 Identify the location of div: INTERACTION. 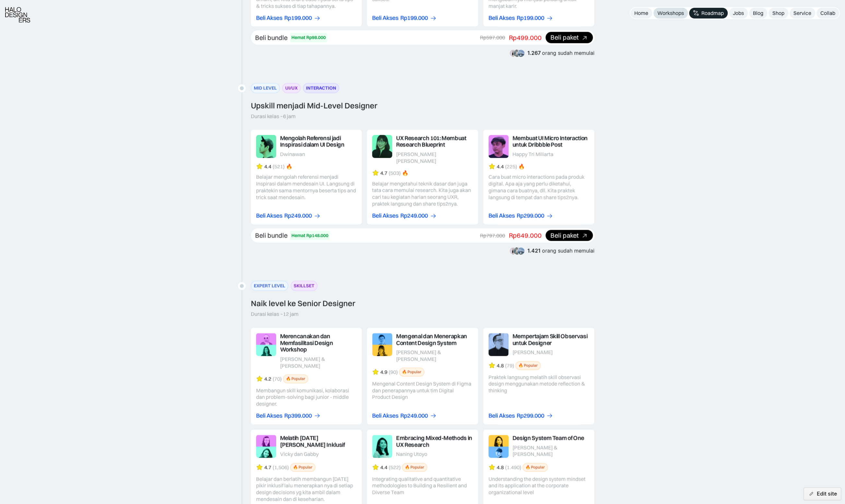
(321, 87).